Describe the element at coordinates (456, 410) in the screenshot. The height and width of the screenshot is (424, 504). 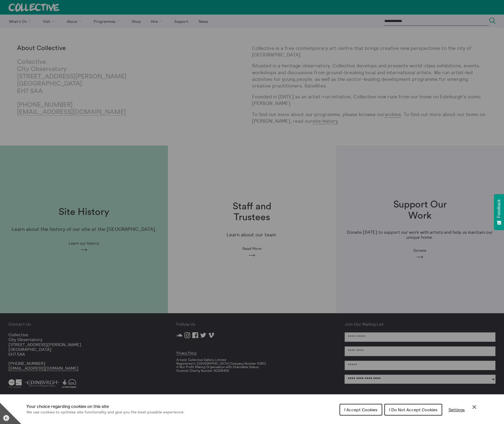
I see `span: Settings` at that location.